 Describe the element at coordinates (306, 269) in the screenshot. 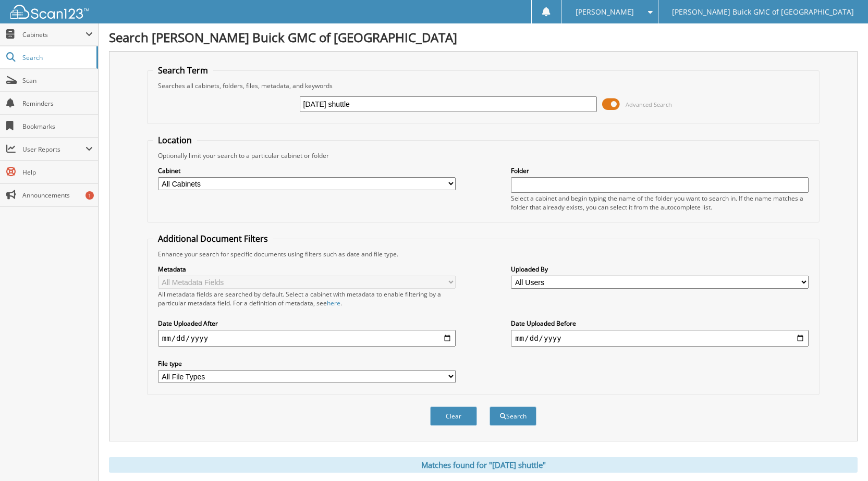

I see `label: Metadata` at that location.